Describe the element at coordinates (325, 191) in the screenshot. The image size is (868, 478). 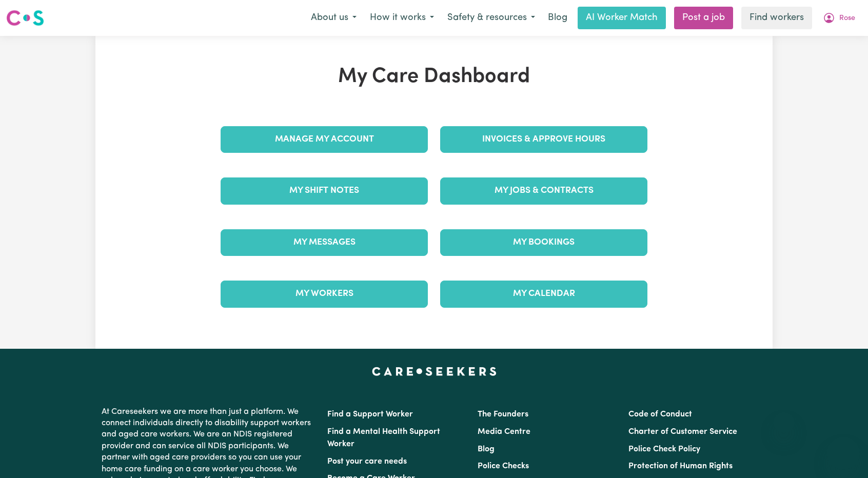
I see `a: My Shift Notes` at that location.